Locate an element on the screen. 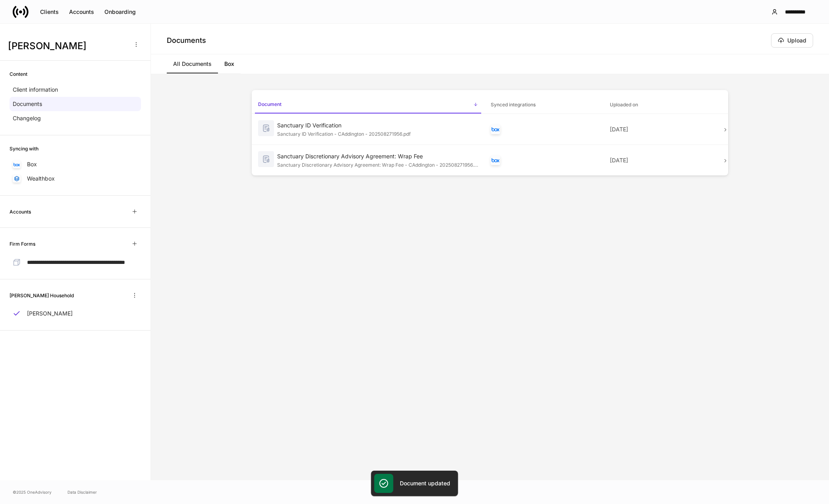  p: Client information is located at coordinates (35, 90).